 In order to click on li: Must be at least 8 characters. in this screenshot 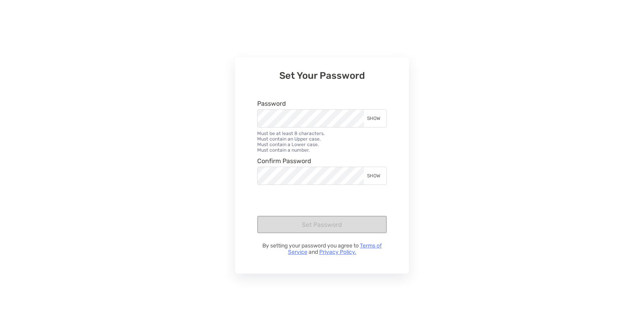, I will do `click(322, 133)`.